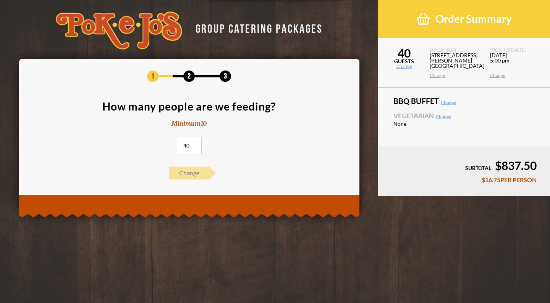  I want to click on div: How many people are we feeding?, so click(189, 106).